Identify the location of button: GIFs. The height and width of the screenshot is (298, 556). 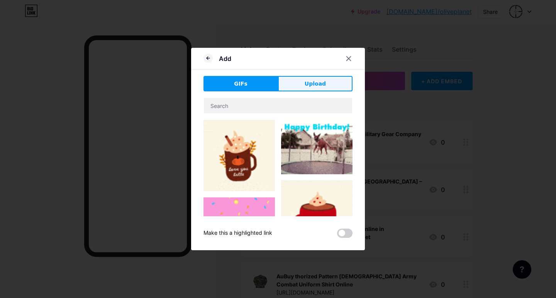
(240, 84).